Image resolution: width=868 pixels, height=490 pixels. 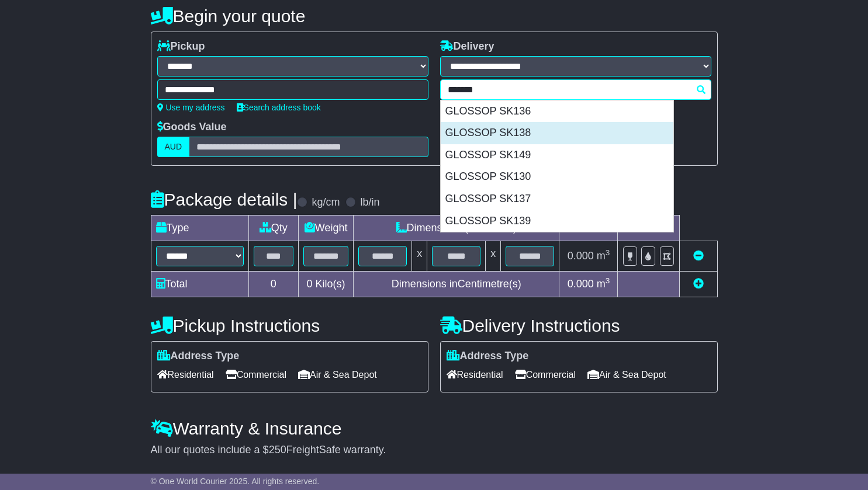 What do you see at coordinates (191, 108) in the screenshot?
I see `a: Use my address` at bounding box center [191, 108].